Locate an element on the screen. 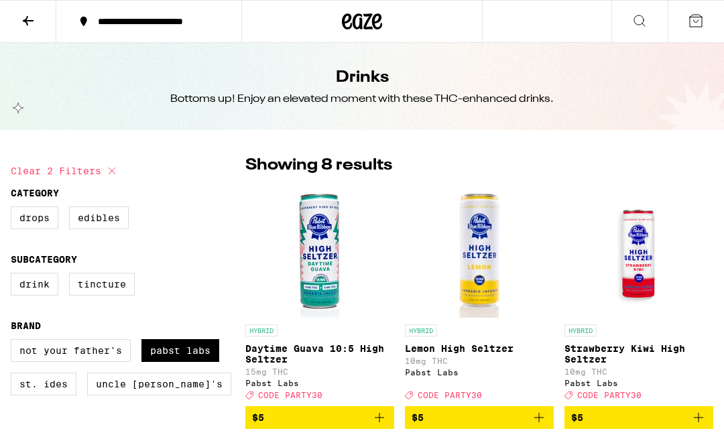 The height and width of the screenshot is (441, 724). label: St. Ides is located at coordinates (44, 384).